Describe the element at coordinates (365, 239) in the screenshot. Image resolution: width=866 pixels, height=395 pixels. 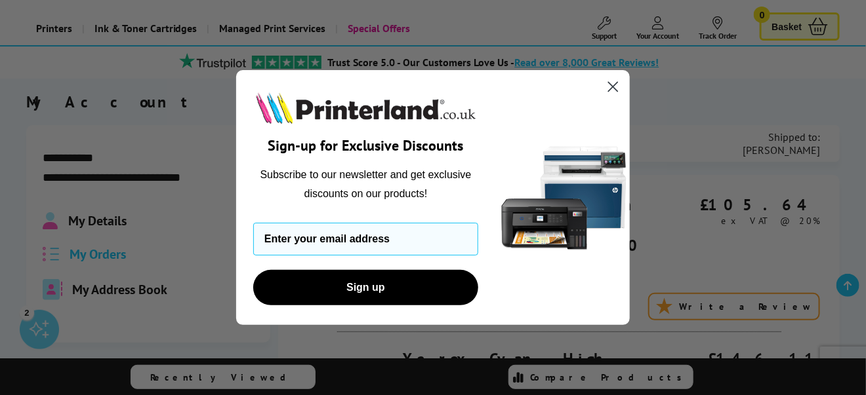
I see `input: Enter your email address` at that location.